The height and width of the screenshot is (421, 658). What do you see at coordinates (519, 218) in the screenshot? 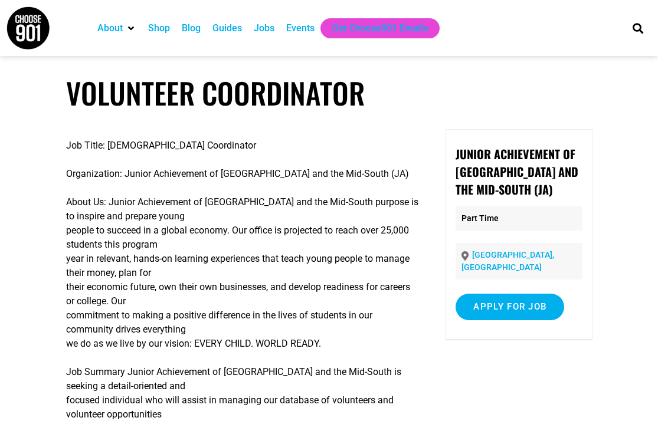
I see `p: Part Time` at bounding box center [519, 218].